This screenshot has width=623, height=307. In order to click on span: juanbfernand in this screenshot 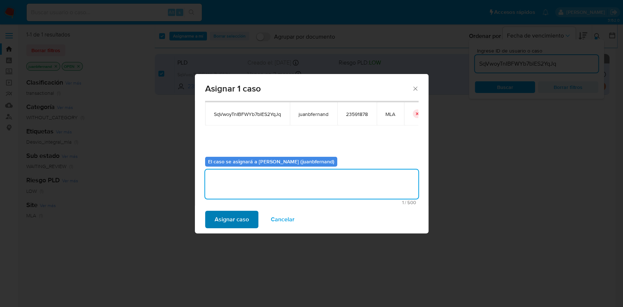, I will do `click(313, 114)`.